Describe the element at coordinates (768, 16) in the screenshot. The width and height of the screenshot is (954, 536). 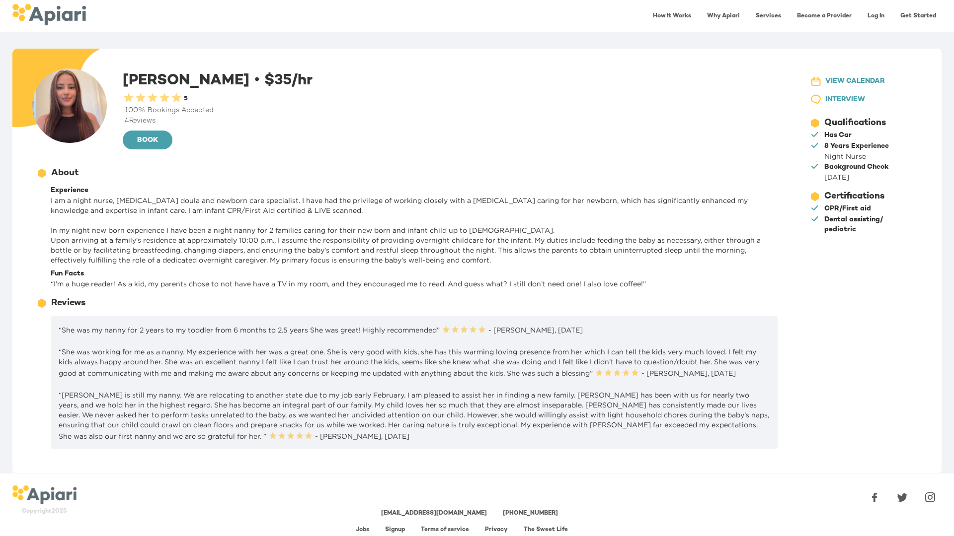
I see `a: Services` at that location.